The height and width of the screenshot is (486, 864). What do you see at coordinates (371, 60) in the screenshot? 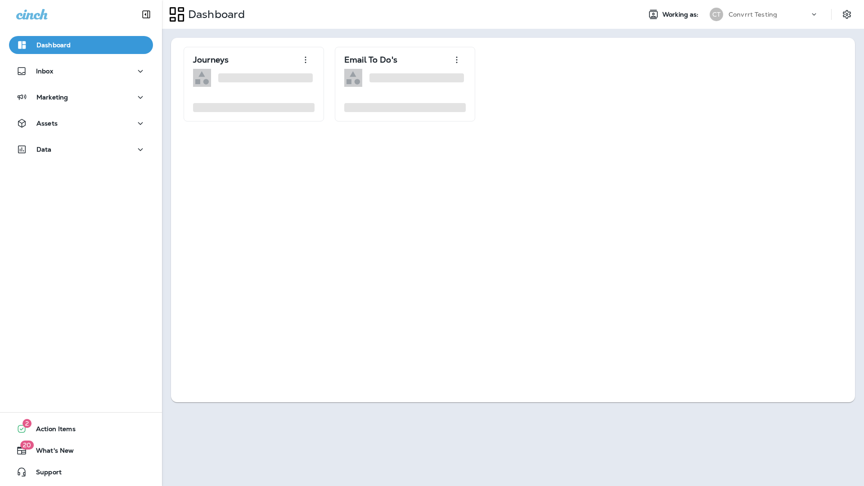
I see `p: Email To Do's` at bounding box center [371, 60].